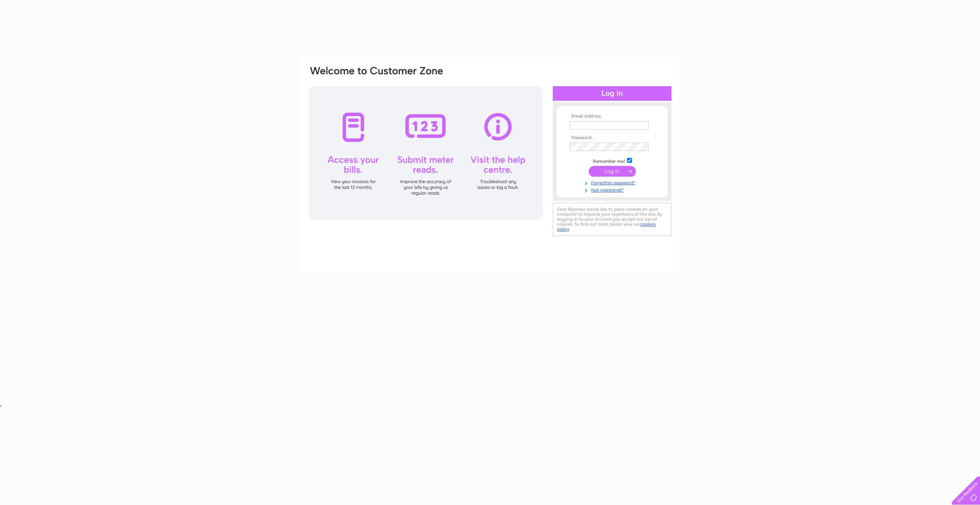  What do you see at coordinates (612, 138) in the screenshot?
I see `th: Password:` at bounding box center [612, 138].